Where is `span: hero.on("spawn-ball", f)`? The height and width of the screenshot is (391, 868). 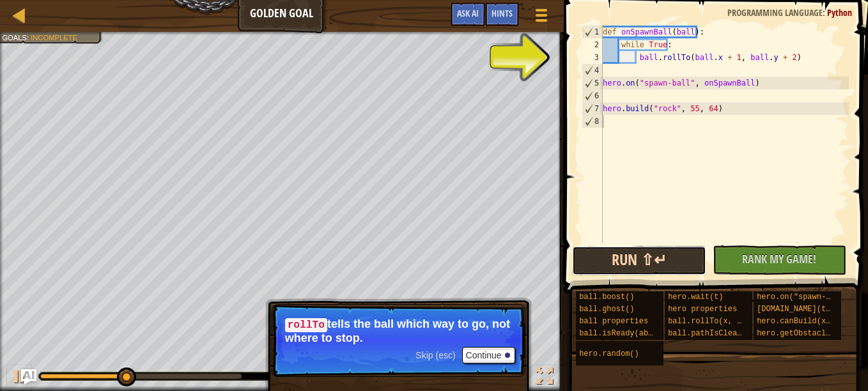
span: hero.on("spawn-ball", f) is located at coordinates (812, 297).